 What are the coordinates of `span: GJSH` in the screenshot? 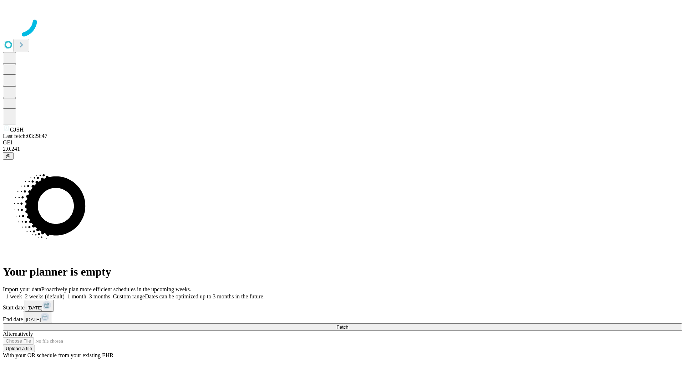 It's located at (17, 129).